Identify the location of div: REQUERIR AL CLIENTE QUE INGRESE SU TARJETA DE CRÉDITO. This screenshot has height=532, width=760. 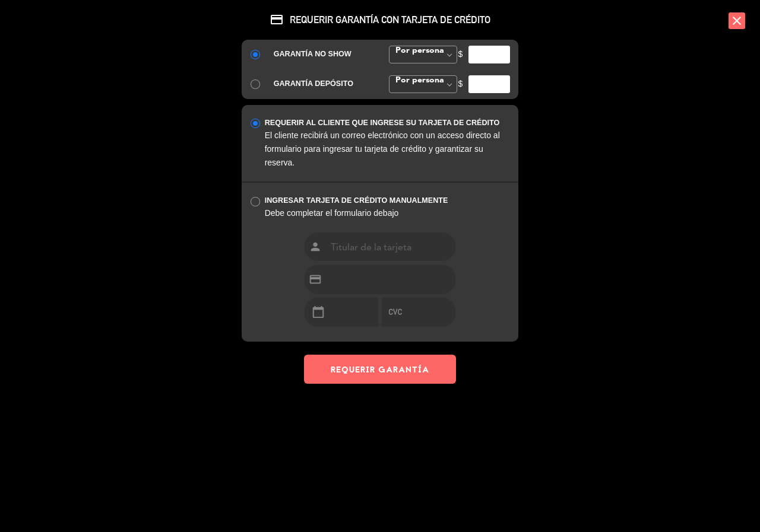
(387, 123).